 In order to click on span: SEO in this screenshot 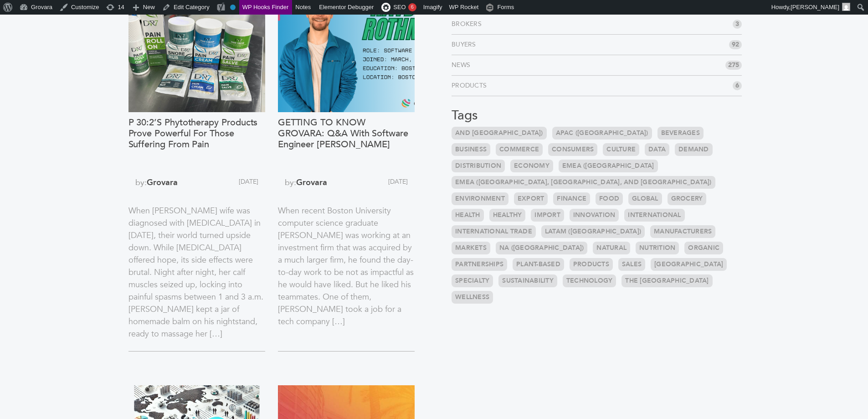, I will do `click(399, 7)`.